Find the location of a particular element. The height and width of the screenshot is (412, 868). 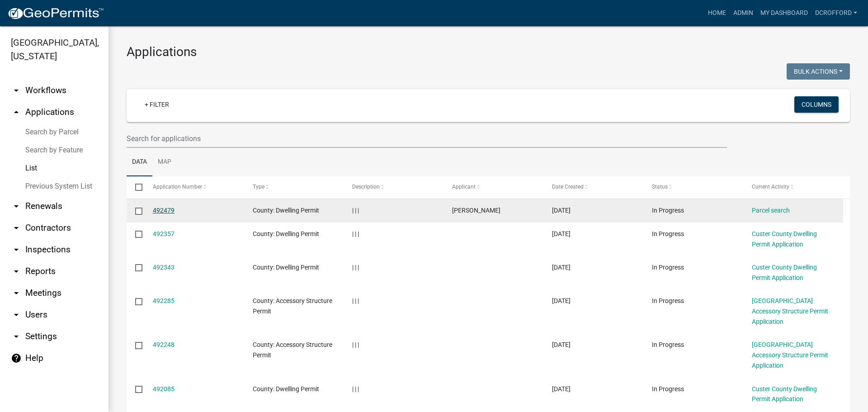

datatable-header-cell: Select is located at coordinates (135, 187).